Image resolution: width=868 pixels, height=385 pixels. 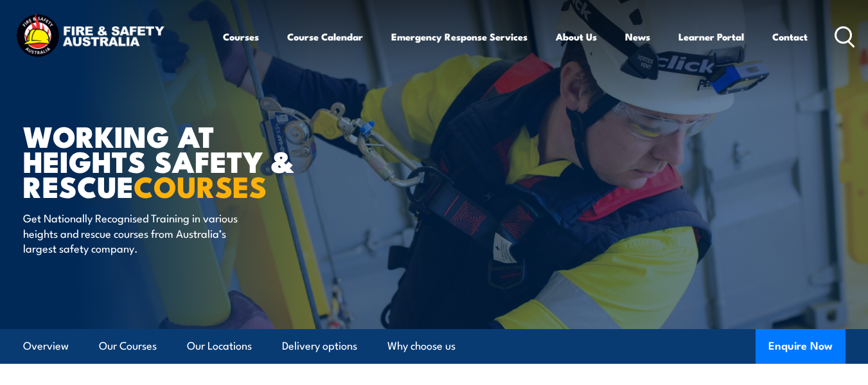 I want to click on a: Our Locations, so click(x=219, y=346).